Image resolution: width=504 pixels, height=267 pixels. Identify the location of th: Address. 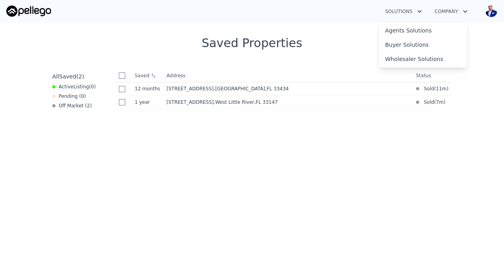
(287, 76).